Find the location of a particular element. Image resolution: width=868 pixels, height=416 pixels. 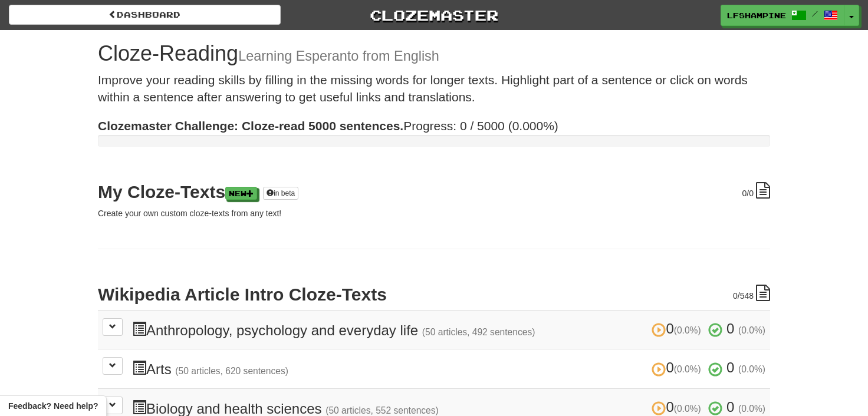

strong: Clozemaster Challenge: Cloze-read 5000 sentences. is located at coordinates (251, 125).